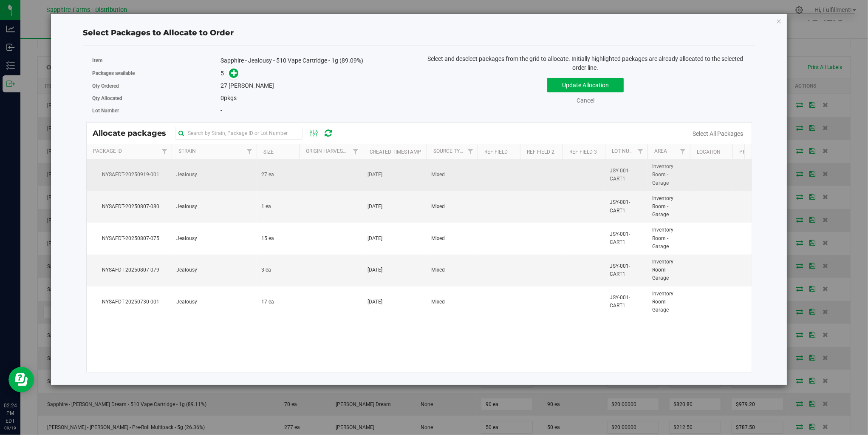  What do you see at coordinates (718, 134) in the screenshot?
I see `a: Select All Packages` at bounding box center [718, 134].